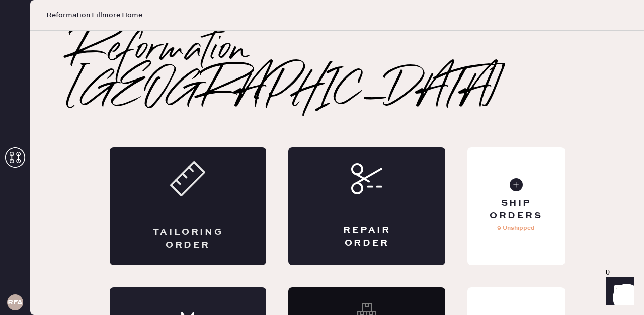 This screenshot has height=315, width=644. Describe the element at coordinates (516, 228) in the screenshot. I see `p: 9 Unshipped` at that location.